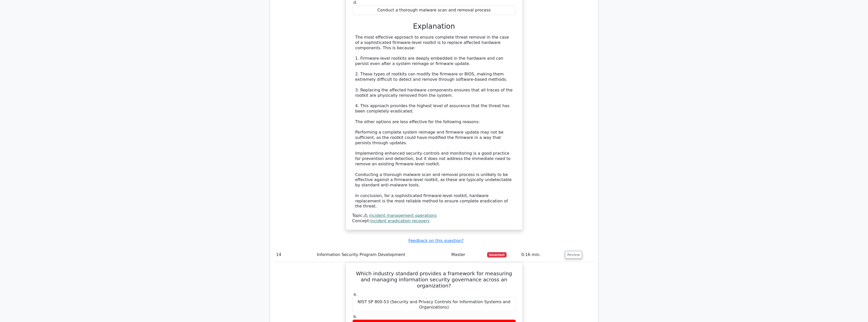 The image size is (868, 322). What do you see at coordinates (434, 279) in the screenshot?
I see `h5: Which industry standard provides a framework for measuring and managing information security gove...` at bounding box center [434, 279].